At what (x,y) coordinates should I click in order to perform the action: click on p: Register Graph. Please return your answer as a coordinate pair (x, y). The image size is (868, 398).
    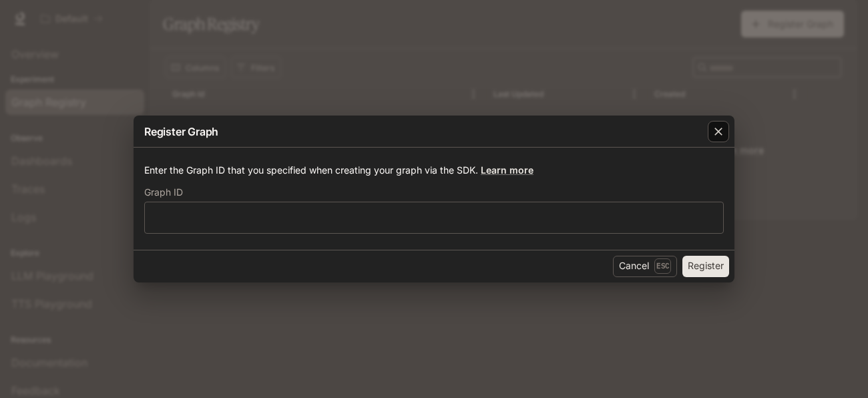
    Looking at the image, I should click on (181, 131).